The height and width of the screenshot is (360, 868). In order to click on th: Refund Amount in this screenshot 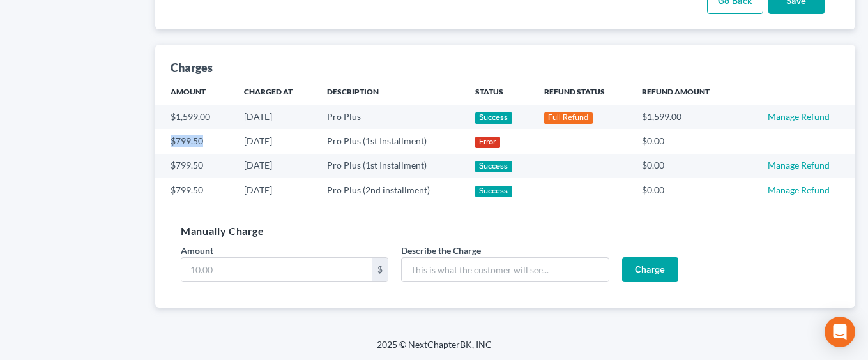, I will do `click(685, 92)`.